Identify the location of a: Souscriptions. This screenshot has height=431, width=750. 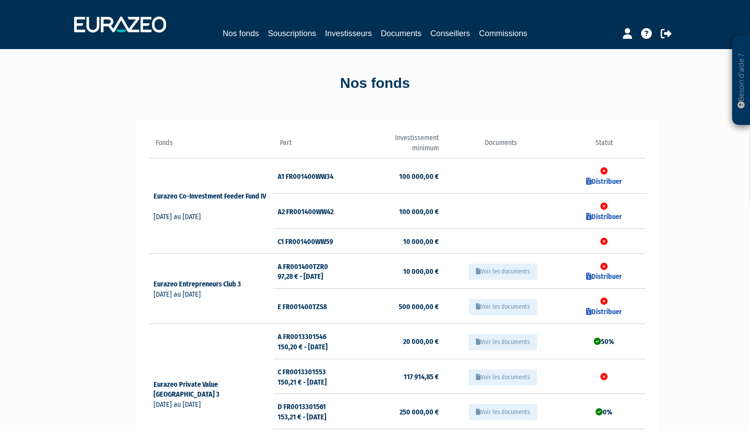
(292, 33).